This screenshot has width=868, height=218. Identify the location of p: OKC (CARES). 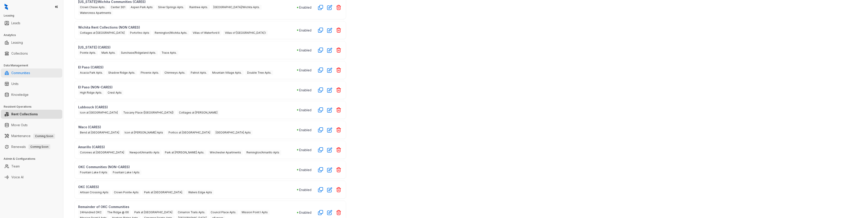
(187, 187).